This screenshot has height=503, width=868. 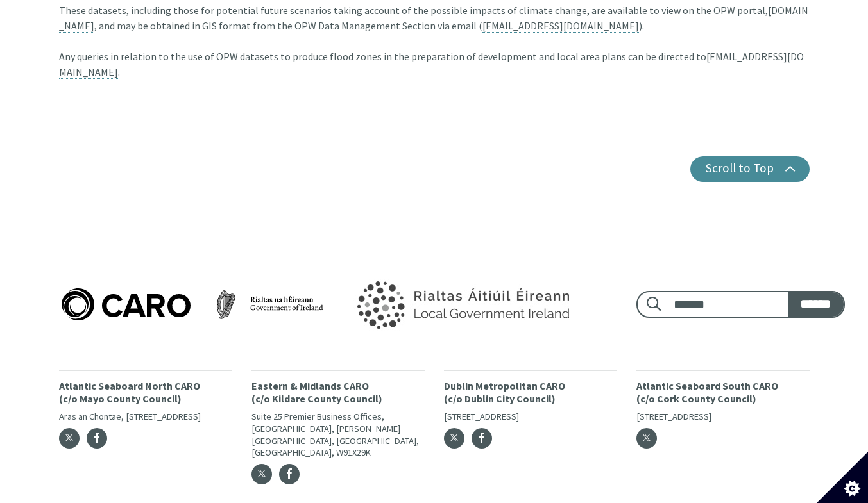 I want to click on p: Atlantic Seaboard North CARO (c/o Mayo County Council), so click(x=146, y=393).